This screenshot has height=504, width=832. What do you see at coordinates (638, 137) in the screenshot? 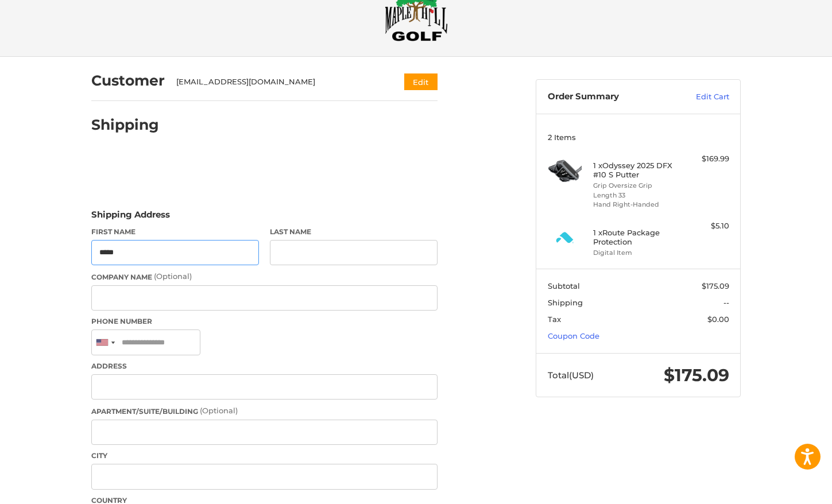
I see `h3: 2 Items` at bounding box center [638, 137].